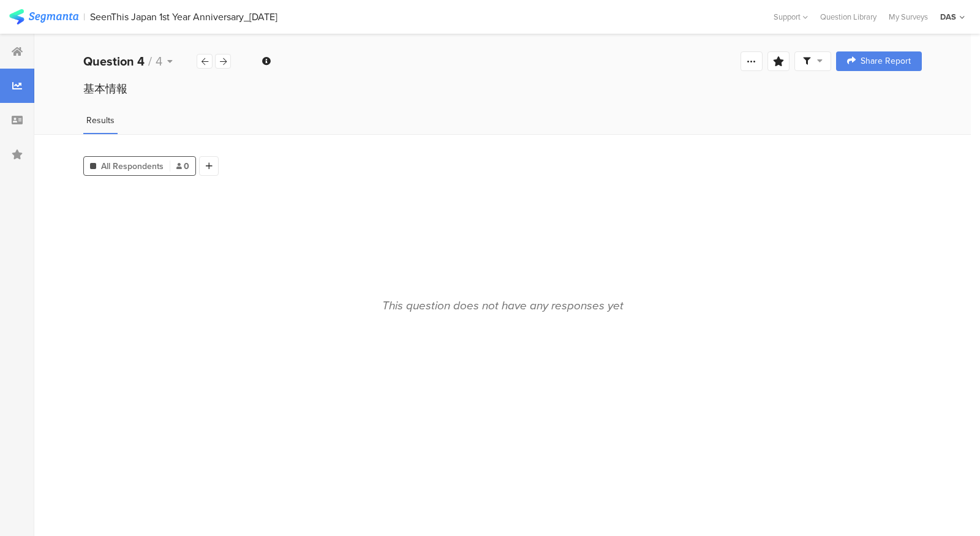 Image resolution: width=980 pixels, height=536 pixels. I want to click on div: This question does not have any responses yet, so click(503, 305).